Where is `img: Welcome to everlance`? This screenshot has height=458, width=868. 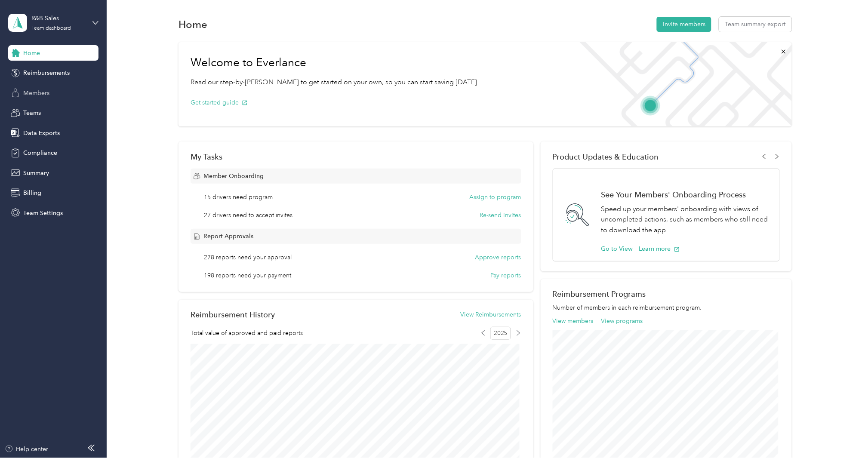 img: Welcome to everlance is located at coordinates (681, 84).